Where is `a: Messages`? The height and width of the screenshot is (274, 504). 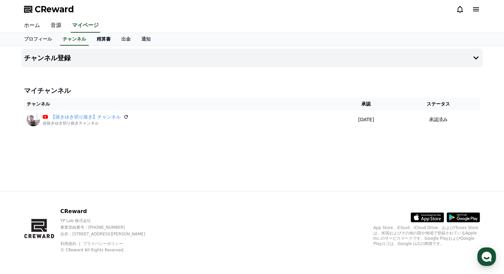
a: Messages is located at coordinates (65, 220).